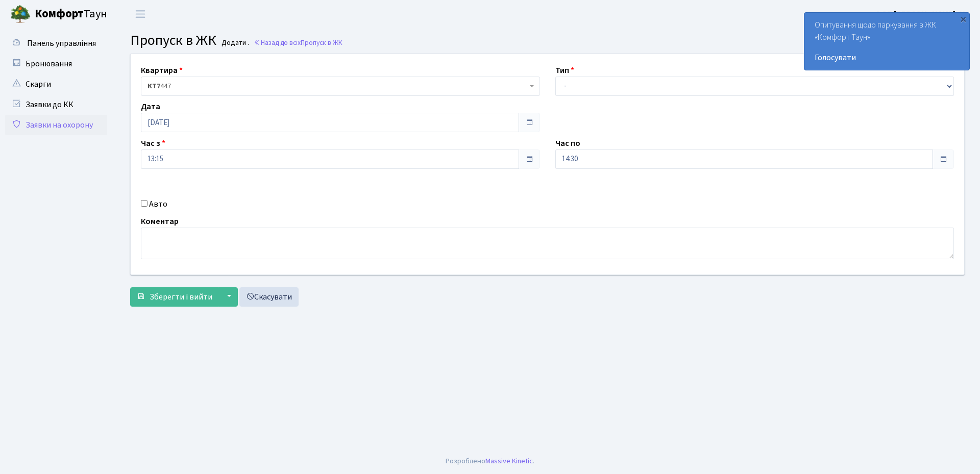  What do you see at coordinates (162, 71) in the screenshot?
I see `label: Квартира` at bounding box center [162, 71].